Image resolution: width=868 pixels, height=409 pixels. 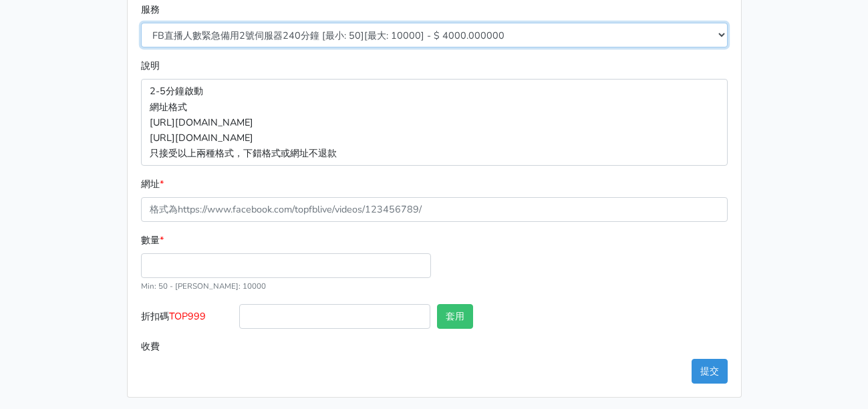 What do you see at coordinates (152, 240) in the screenshot?
I see `label: 數量` at bounding box center [152, 240].